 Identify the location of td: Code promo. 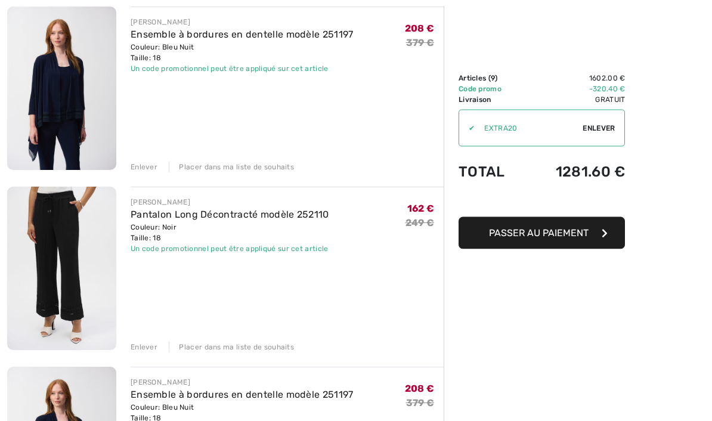
(492, 89).